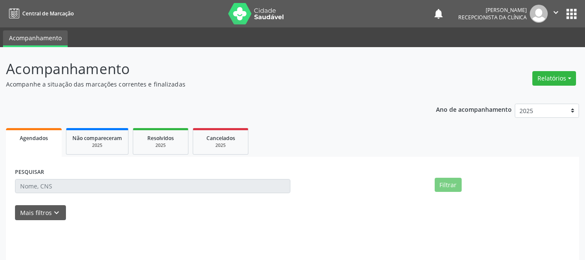  What do you see at coordinates (30, 172) in the screenshot?
I see `label: PESQUISAR` at bounding box center [30, 172].